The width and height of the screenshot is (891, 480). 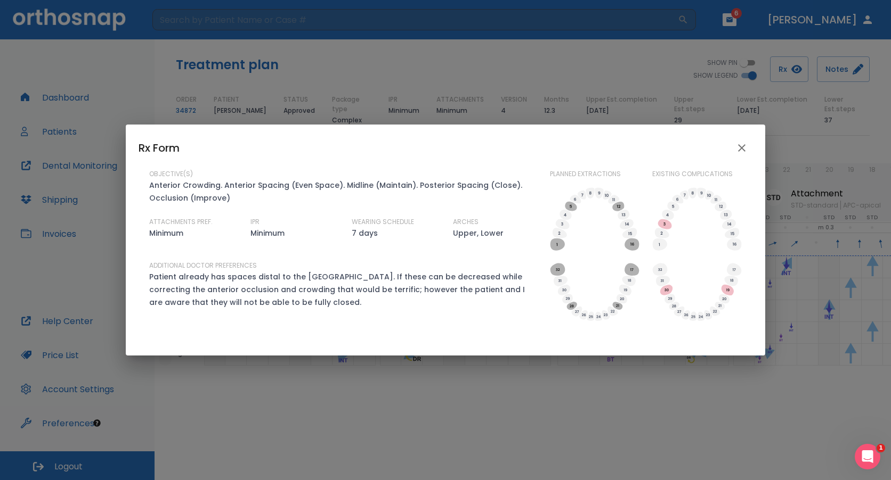 I want to click on p: ATTACHMENTS PREF., so click(x=181, y=222).